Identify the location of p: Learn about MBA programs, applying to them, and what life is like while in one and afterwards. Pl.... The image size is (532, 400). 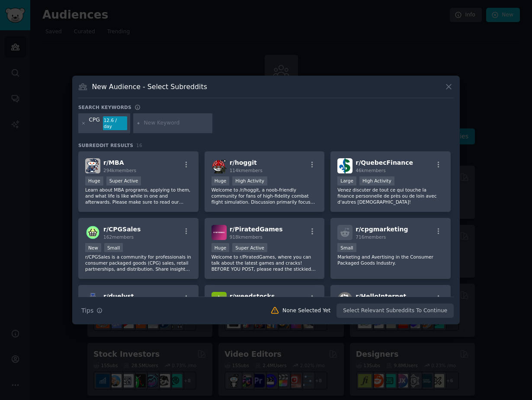
(138, 196).